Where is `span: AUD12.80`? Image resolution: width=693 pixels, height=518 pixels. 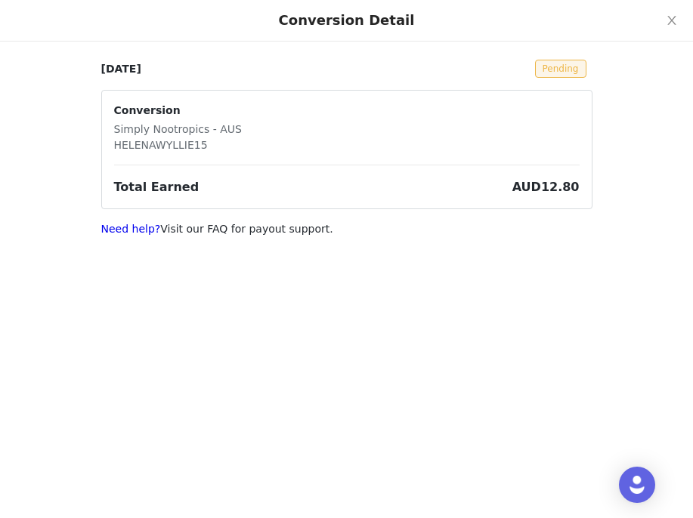
span: AUD12.80 is located at coordinates (546, 187).